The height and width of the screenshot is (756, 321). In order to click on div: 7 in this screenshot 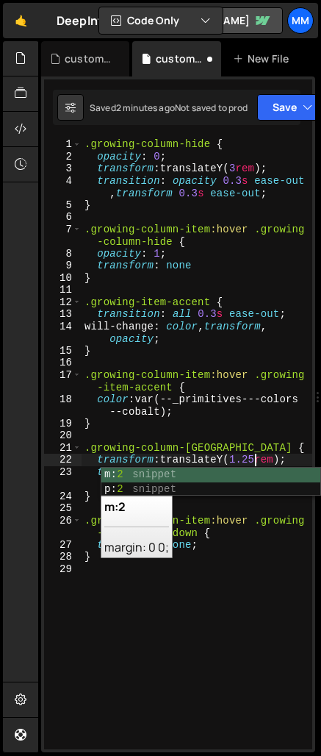, I will do `click(63, 235)`.